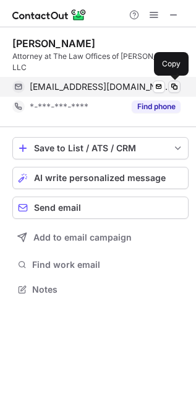 The image size is (196, 395). What do you see at coordinates (100, 148) in the screenshot?
I see `button: save-profile-one-click` at bounding box center [100, 148].